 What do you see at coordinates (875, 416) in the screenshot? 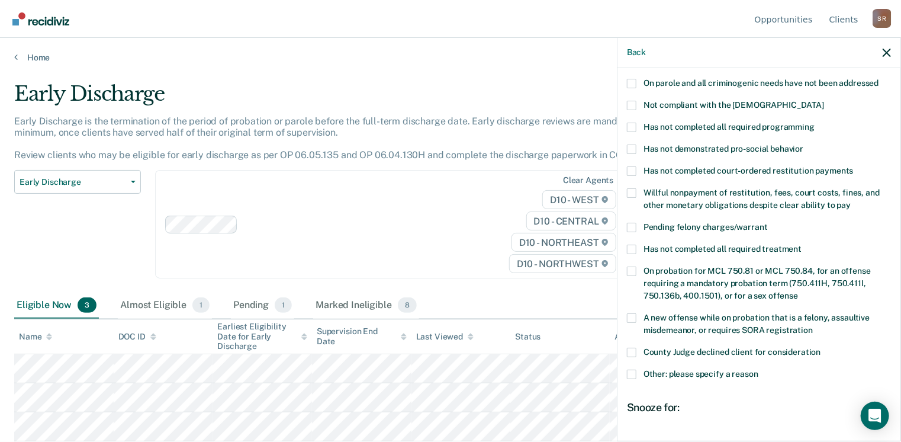
I see `div: Open Intercom Messenger` at bounding box center [875, 416].